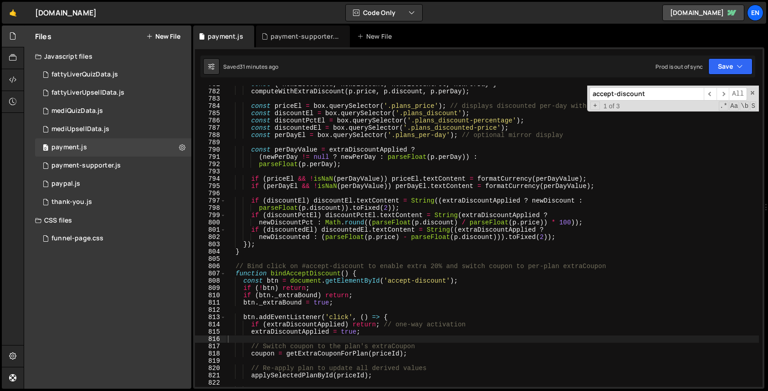  Describe the element at coordinates (72, 202) in the screenshot. I see `div: thank-you.js` at that location.